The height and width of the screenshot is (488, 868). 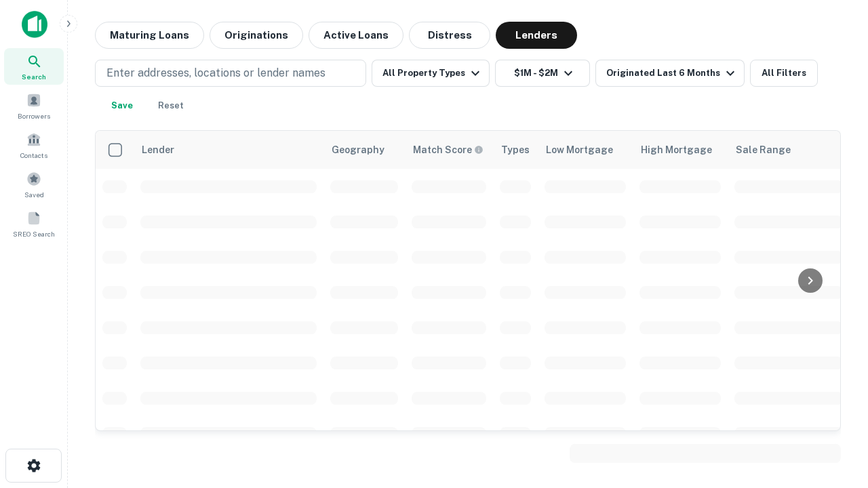 What do you see at coordinates (34, 224) in the screenshot?
I see `a: SREO Search` at bounding box center [34, 224].